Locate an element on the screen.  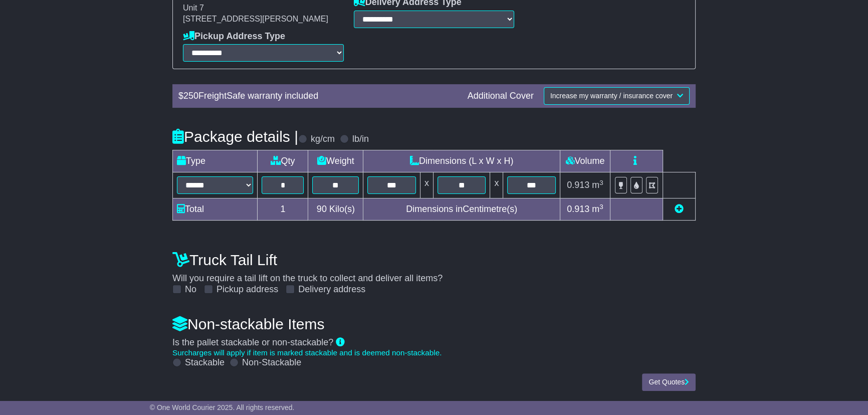
label: Delivery address is located at coordinates (332, 290).